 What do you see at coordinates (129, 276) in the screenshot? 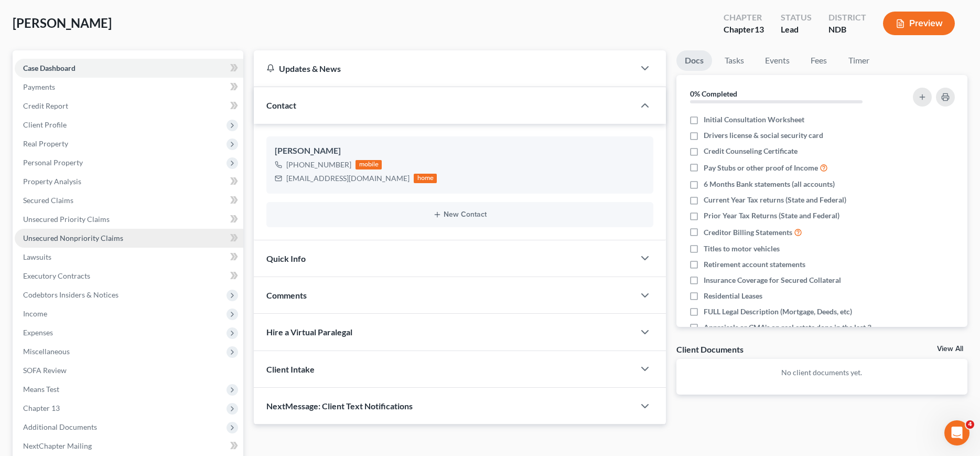
I see `a: Executory Contracts` at bounding box center [129, 276].